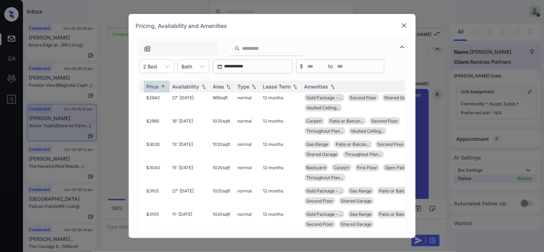 The width and height of the screenshot is (544, 252). I want to click on span: to, so click(331, 66).